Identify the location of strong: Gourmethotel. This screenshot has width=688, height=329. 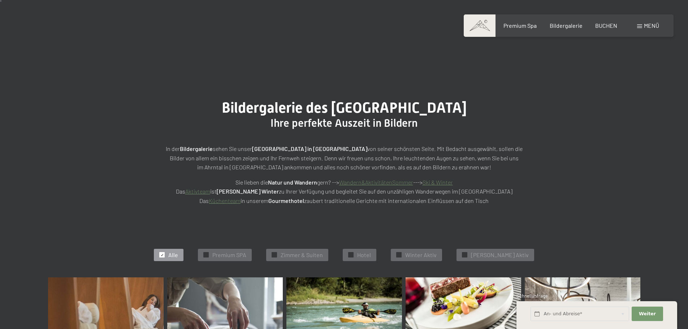
(286, 201).